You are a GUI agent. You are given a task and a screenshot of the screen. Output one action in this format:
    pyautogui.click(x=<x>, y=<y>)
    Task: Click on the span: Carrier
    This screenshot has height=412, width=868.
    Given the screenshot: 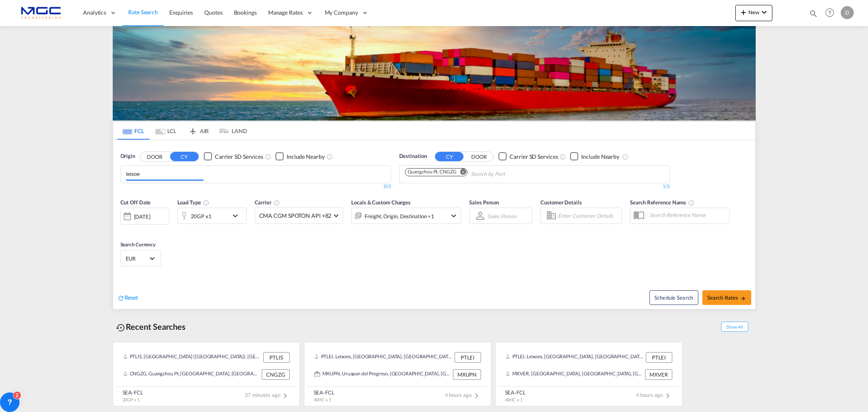 What is the action you would take?
    pyautogui.click(x=268, y=202)
    